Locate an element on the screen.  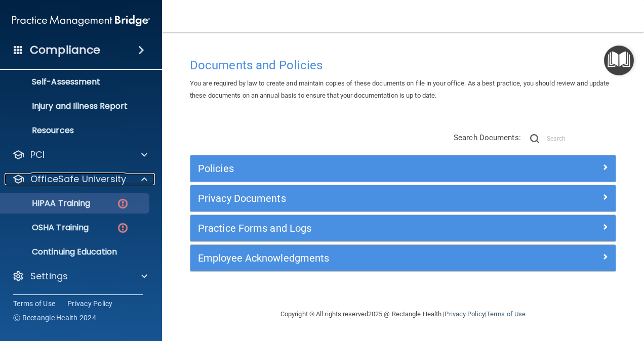
img: PMB logo is located at coordinates (81, 21).